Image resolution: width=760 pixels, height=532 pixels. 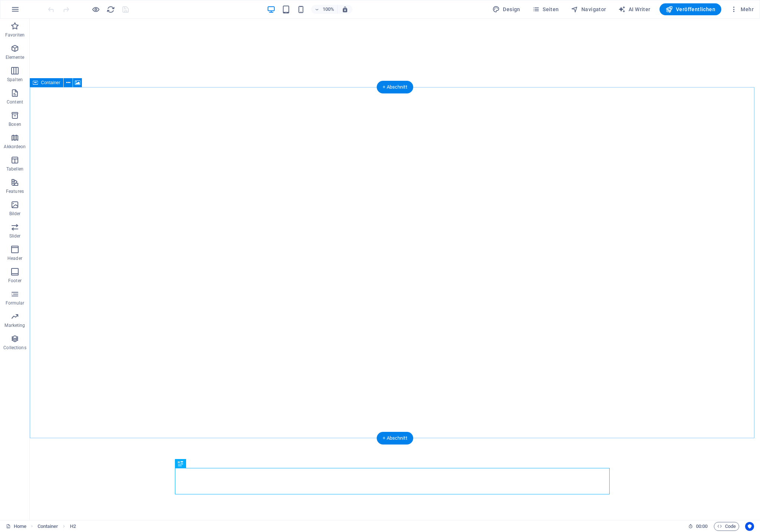 I want to click on button: Code, so click(x=727, y=526).